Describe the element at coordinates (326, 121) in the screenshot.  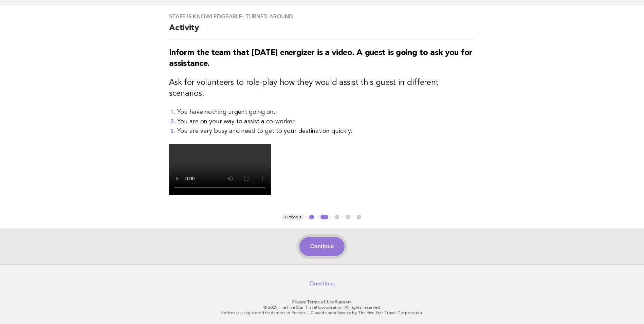
I see `li: You are on your way to assist a co-worker.` at that location.